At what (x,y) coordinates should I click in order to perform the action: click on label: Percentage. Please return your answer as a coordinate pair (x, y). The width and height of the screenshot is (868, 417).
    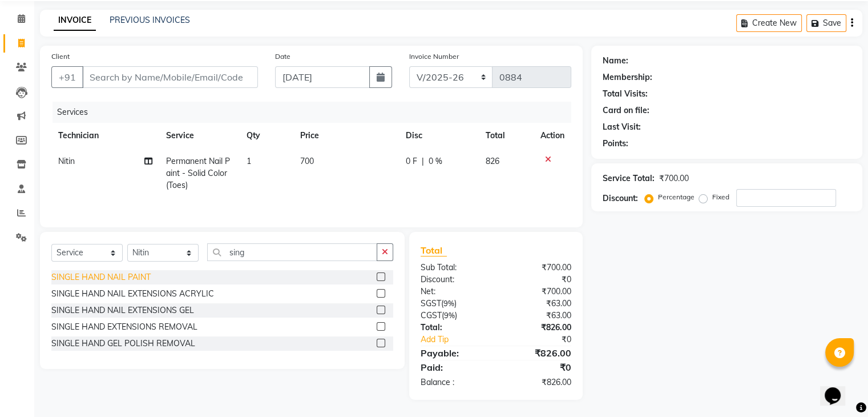
    Looking at the image, I should click on (677, 197).